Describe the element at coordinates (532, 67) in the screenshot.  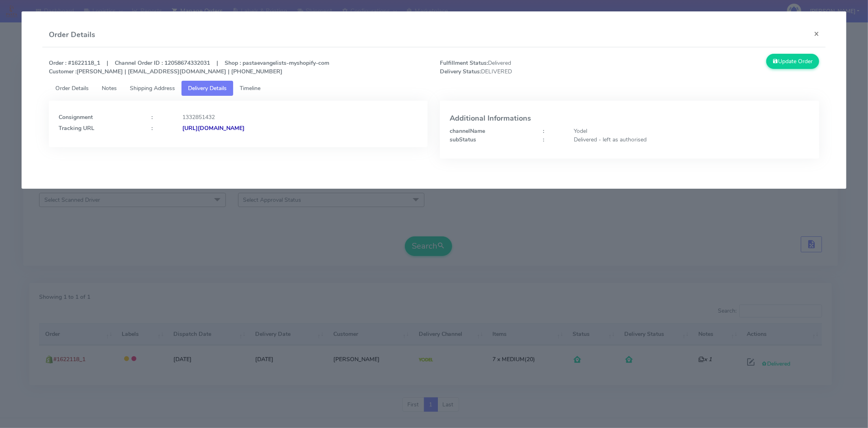
I see `span: Delivered DELIVERED` at that location.